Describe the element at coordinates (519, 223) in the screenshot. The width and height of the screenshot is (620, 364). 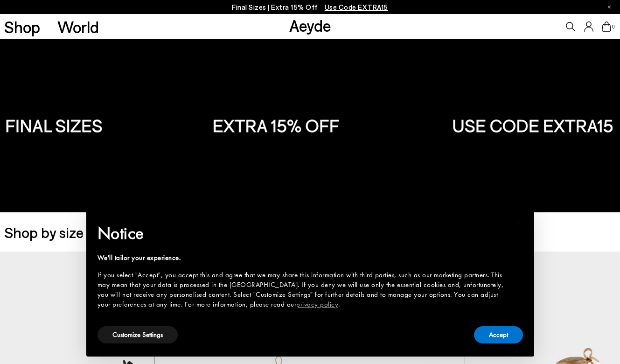
I see `button: Close this notice` at that location.